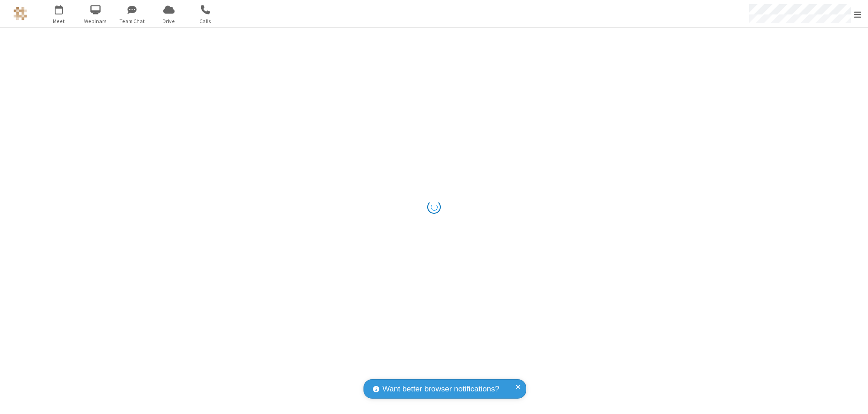 This screenshot has height=414, width=868. What do you see at coordinates (441, 389) in the screenshot?
I see `span: Want better browser notifications?` at bounding box center [441, 389].